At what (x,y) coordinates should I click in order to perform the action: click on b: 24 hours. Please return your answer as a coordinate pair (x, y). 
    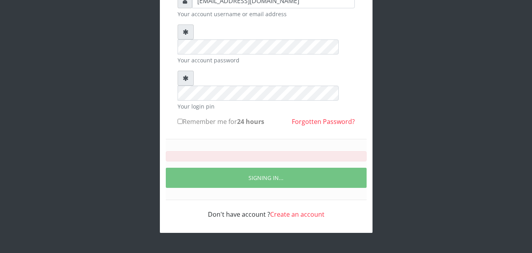
    Looking at the image, I should click on (251, 121).